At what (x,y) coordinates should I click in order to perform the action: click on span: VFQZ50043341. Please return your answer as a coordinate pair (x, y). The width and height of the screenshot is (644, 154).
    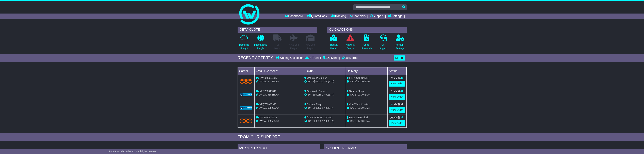
    Looking at the image, I should click on (268, 91).